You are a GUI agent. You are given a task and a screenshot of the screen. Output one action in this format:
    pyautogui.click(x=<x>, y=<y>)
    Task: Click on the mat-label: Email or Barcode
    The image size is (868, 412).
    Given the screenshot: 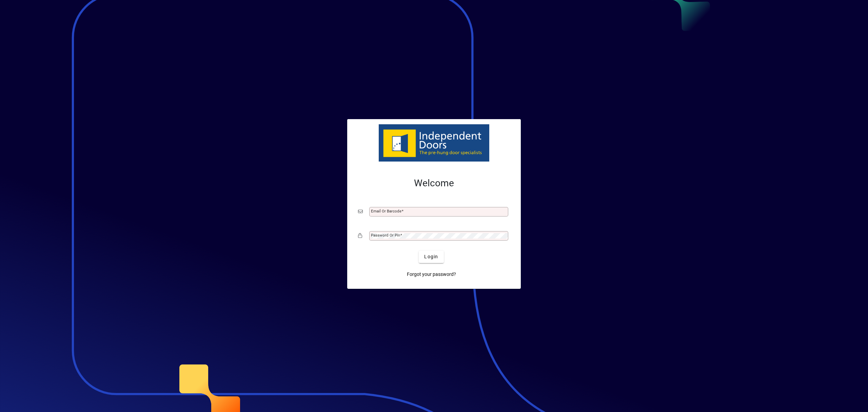 What is the action you would take?
    pyautogui.click(x=386, y=211)
    